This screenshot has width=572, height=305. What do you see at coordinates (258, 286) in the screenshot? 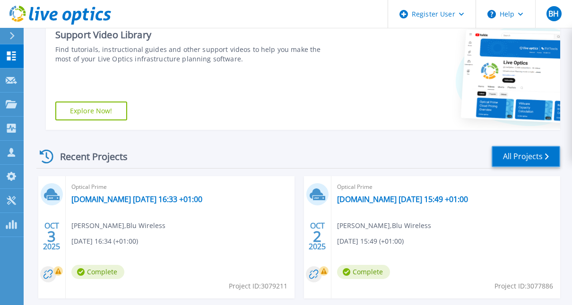
I see `span: Project ID: 3079211` at bounding box center [258, 286].